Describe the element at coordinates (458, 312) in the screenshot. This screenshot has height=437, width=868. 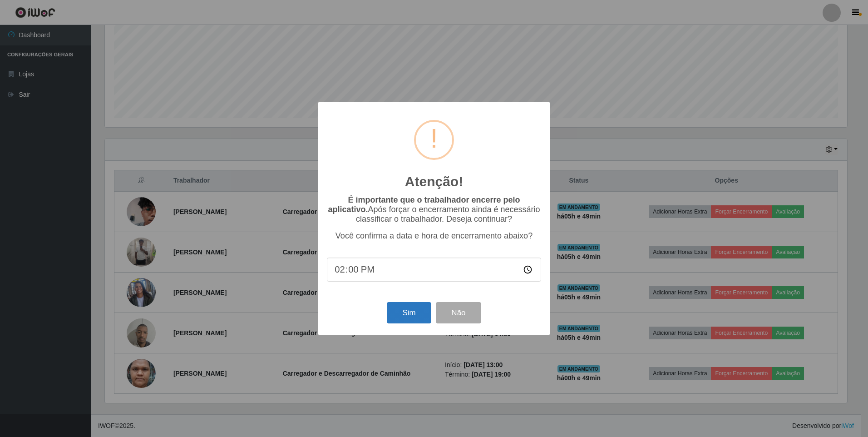
I see `button: Não` at that location.